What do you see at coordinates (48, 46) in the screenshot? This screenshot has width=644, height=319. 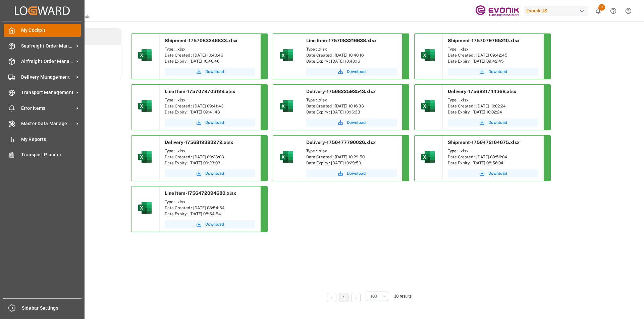 I see `span: Seafreight Order Management` at bounding box center [48, 46].